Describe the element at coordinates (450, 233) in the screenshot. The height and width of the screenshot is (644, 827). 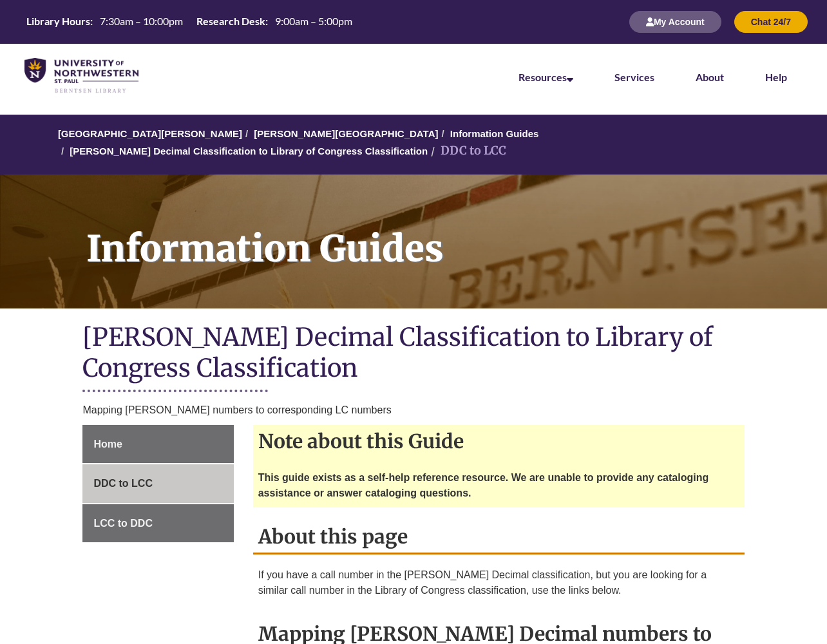
I see `h1: Information Guides` at that location.